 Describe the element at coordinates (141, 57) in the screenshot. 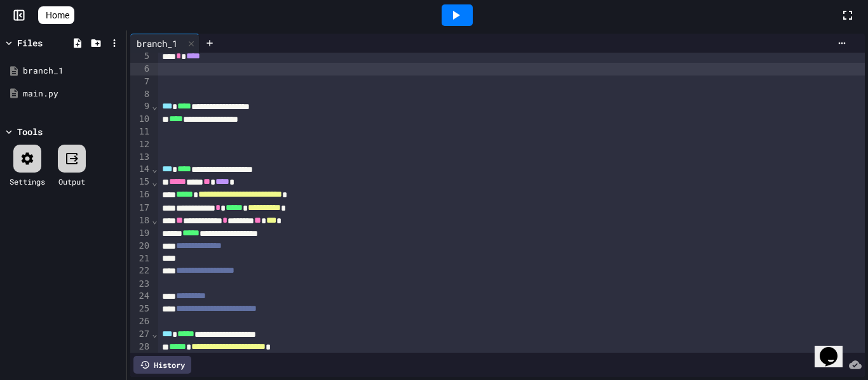

I see `div: 5` at that location.